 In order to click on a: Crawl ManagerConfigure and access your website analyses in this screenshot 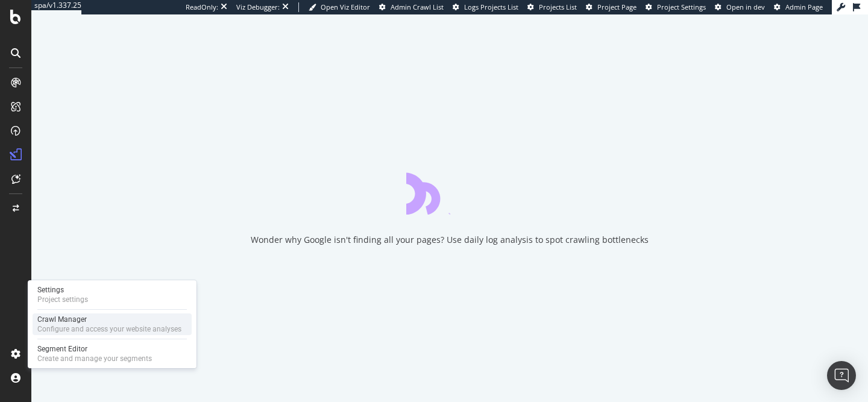, I will do `click(112, 324)`.